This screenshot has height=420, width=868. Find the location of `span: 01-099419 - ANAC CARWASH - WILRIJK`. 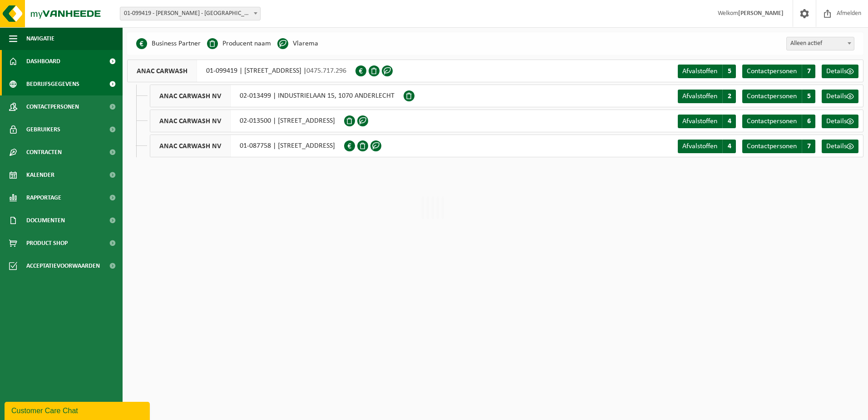

span: 01-099419 - ANAC CARWASH - WILRIJK is located at coordinates (190, 13).